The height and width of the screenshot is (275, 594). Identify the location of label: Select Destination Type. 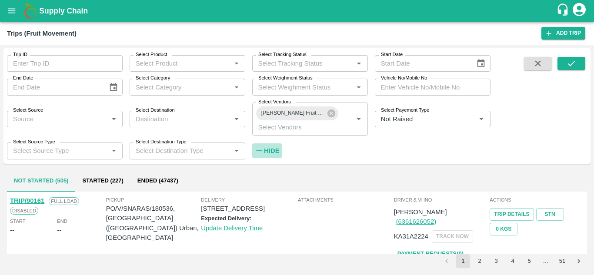
(161, 142).